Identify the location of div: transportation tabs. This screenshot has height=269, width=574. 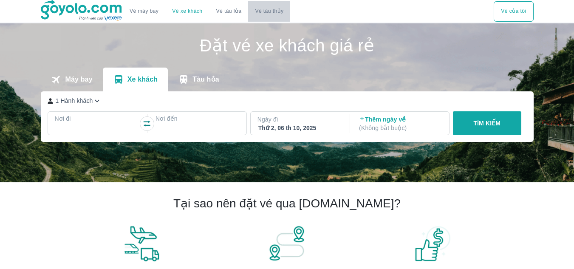
(135, 79).